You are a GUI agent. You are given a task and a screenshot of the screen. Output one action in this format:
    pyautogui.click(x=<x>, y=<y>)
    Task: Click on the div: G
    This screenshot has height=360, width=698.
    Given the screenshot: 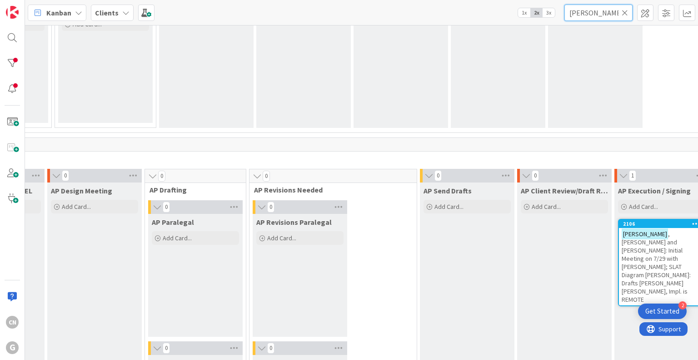 What is the action you would take?
    pyautogui.click(x=12, y=347)
    